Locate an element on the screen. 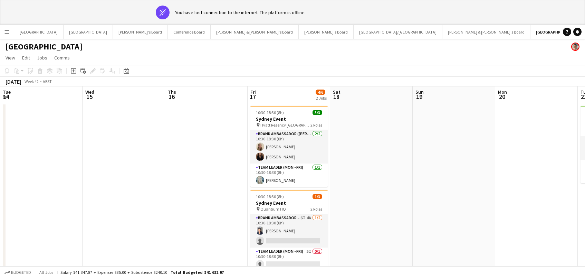 This screenshot has width=585, height=278. a: Jobs is located at coordinates (42, 58).